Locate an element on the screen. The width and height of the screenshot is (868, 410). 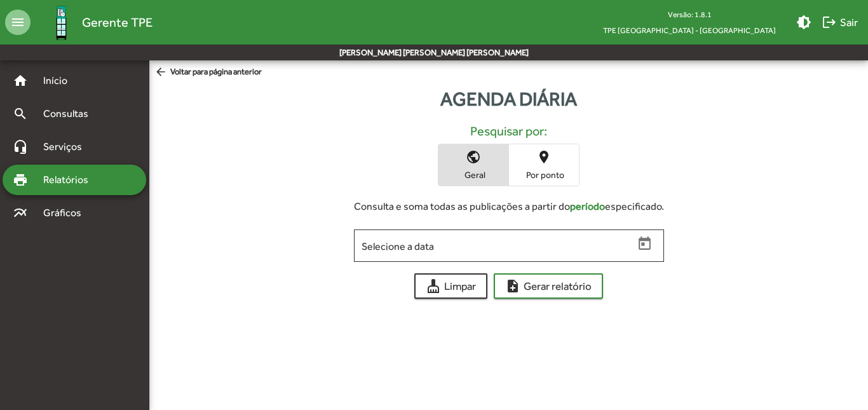
button: Sair is located at coordinates (840, 22).